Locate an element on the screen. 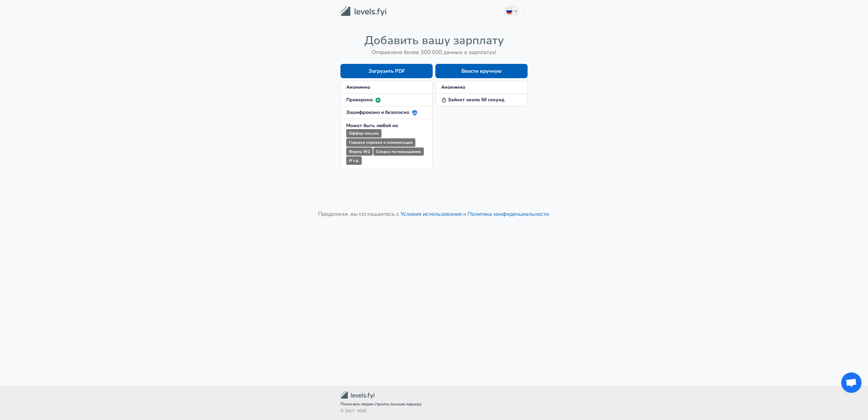 The width and height of the screenshot is (868, 420). small: Сводка по повышению is located at coordinates (399, 151).